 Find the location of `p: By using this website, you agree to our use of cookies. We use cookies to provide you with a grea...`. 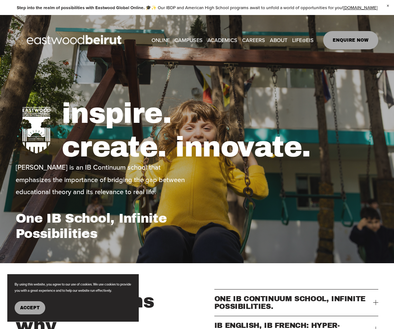

p: By using this website, you agree to our use of cookies. We use cookies to provide you with a grea... is located at coordinates (73, 288).